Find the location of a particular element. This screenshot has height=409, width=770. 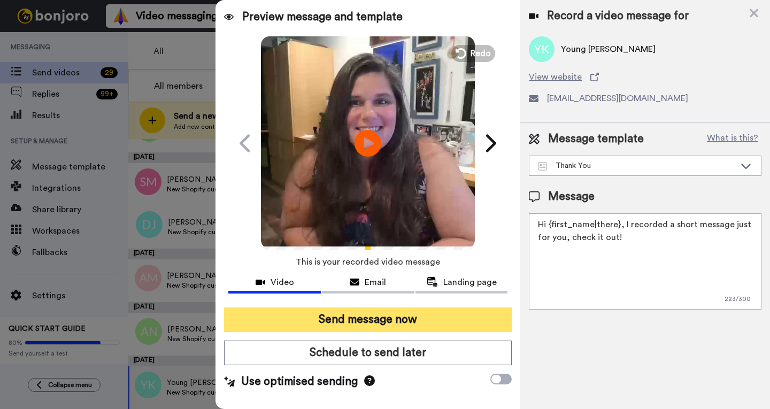

a: View website is located at coordinates (645, 77).